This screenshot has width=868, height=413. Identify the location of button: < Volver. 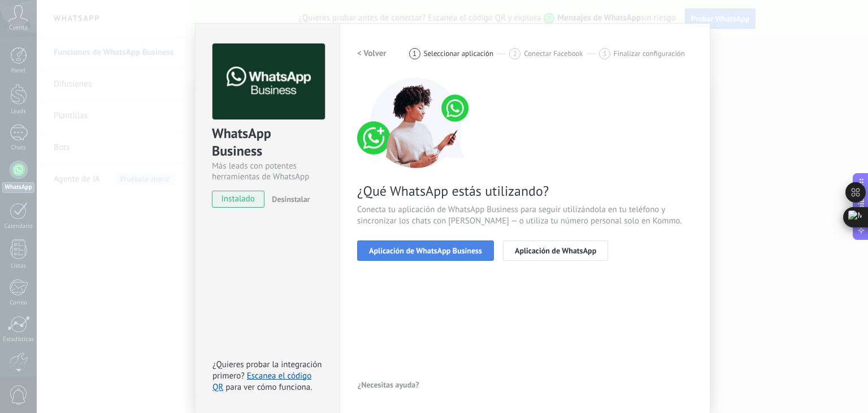
(372, 54).